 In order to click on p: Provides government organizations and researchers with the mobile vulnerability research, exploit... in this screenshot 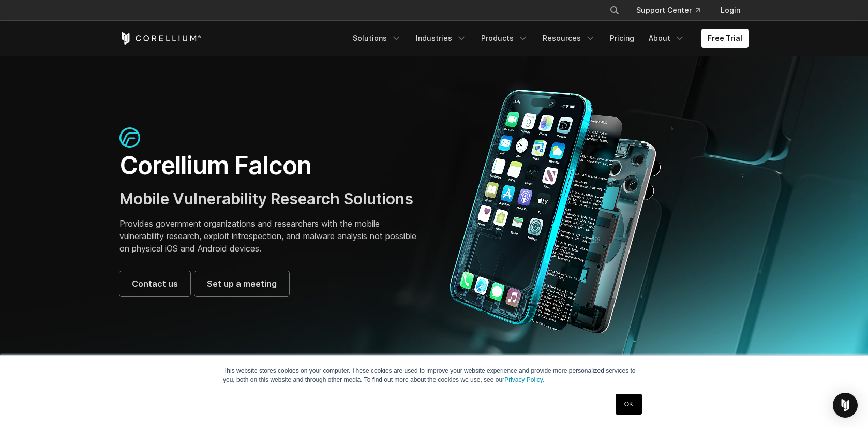, I will do `click(272, 236)`.